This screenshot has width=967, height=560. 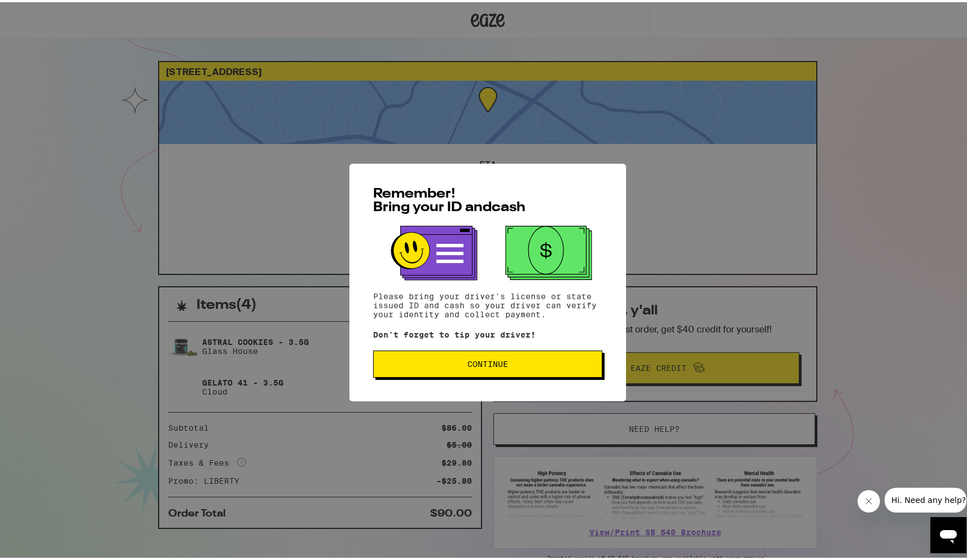 What do you see at coordinates (450, 198) in the screenshot?
I see `span: Remember! Bring your ID and cash` at bounding box center [450, 198].